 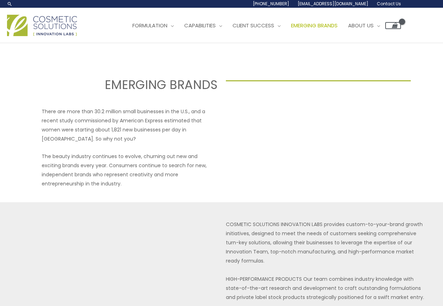 What do you see at coordinates (10, 4) in the screenshot?
I see `a: Search icon link` at bounding box center [10, 4].